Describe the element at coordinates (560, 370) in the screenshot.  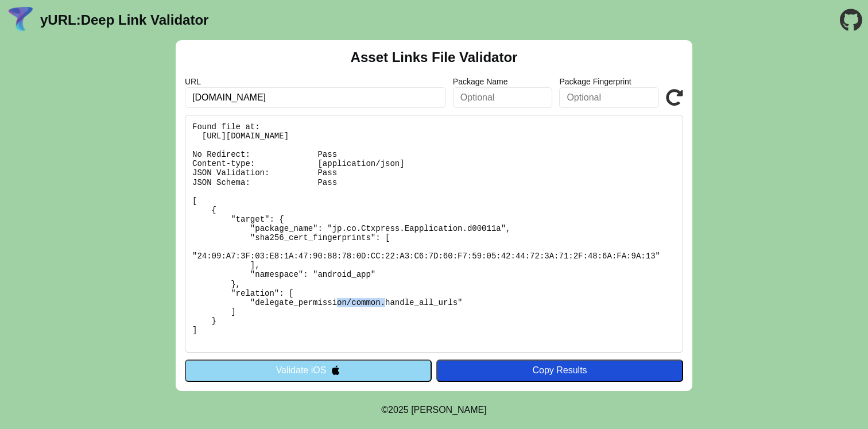
I see `div: Copy Results` at that location.